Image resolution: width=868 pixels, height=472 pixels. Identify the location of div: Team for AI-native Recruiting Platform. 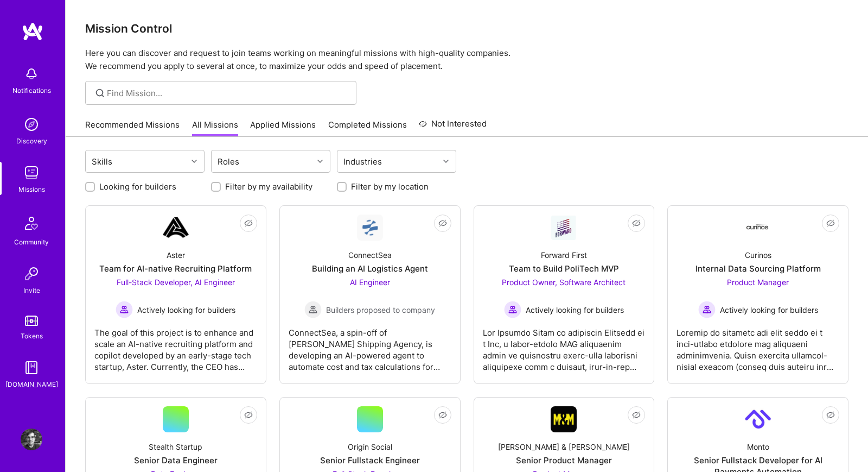
(175, 268).